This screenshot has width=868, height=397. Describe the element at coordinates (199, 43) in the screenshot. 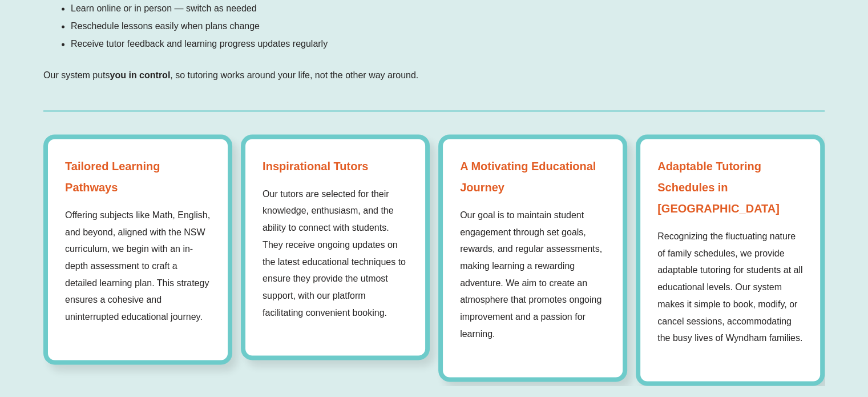

I see `span: Receive tutor feedback and learning progress updates regularly` at that location.